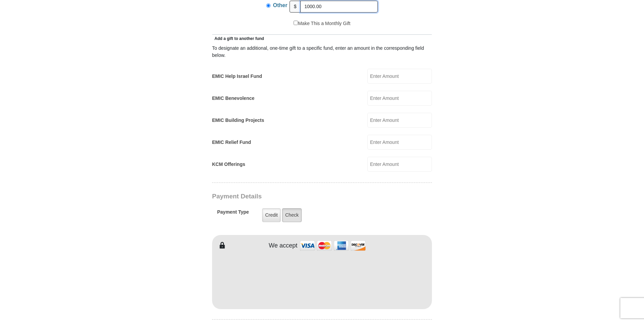 This screenshot has width=644, height=323. I want to click on label: Check, so click(292, 215).